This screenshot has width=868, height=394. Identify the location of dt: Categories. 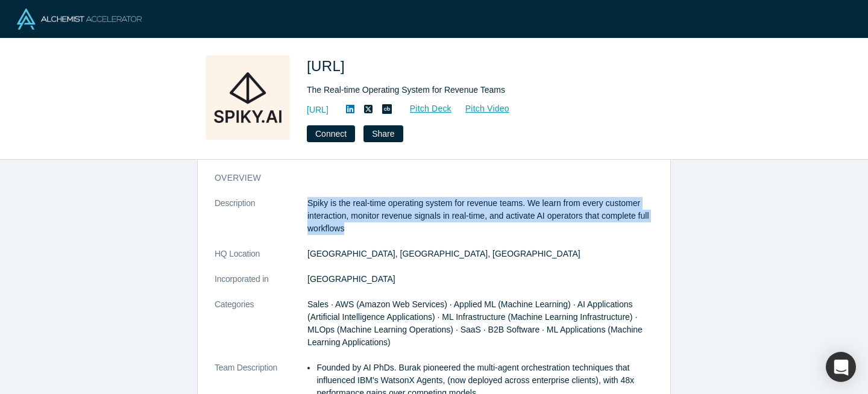
(261, 329).